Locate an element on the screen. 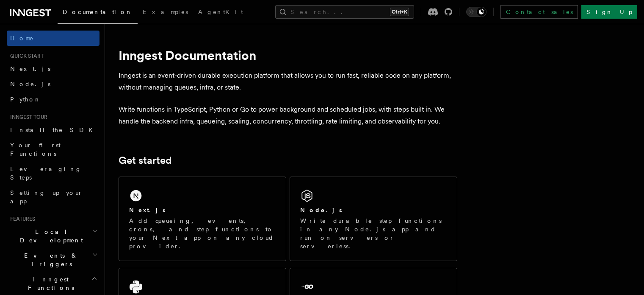 Image resolution: width=644 pixels, height=295 pixels. h1: Inngest Documentation is located at coordinates (288, 55).